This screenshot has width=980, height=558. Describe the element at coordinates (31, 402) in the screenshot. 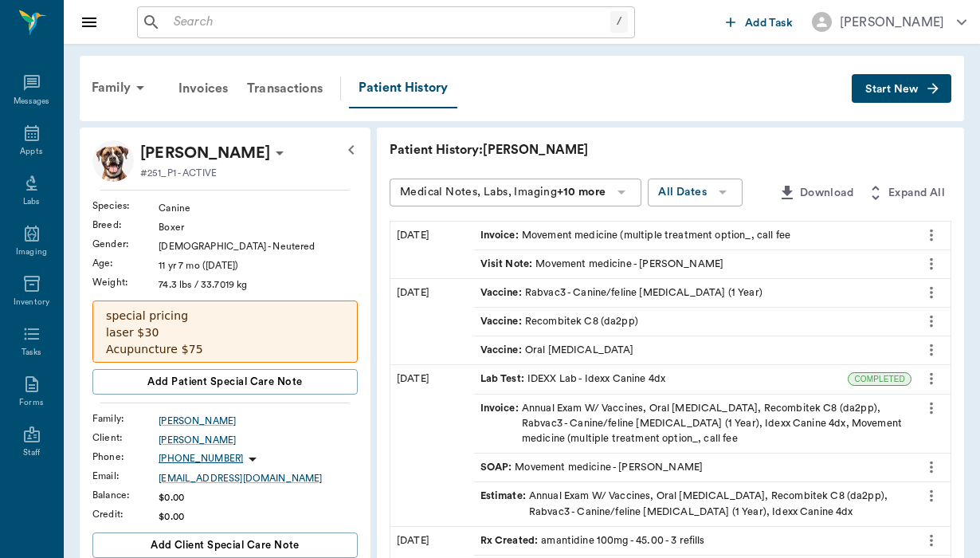

I see `div: Forms` at that location.